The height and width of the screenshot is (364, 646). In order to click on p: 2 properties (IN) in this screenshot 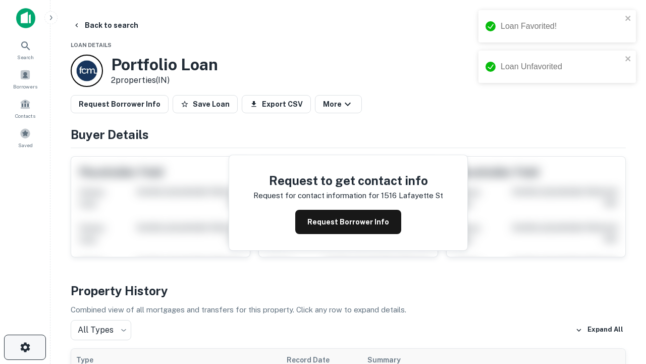, I will do `click(165, 80)`.